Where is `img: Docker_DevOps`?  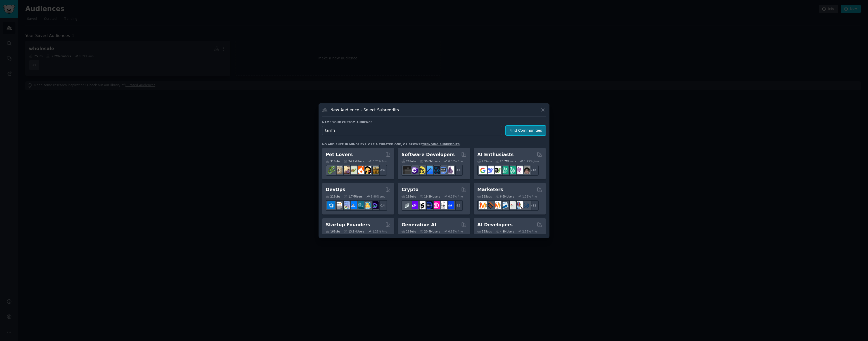
img: Docker_DevOps is located at coordinates (346, 205).